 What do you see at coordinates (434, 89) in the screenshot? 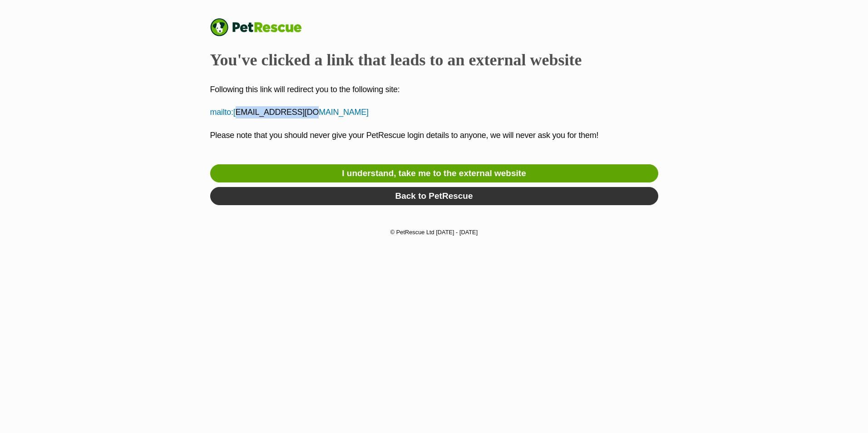
I see `p: Following this link will redirect you to the following site:` at bounding box center [434, 89].